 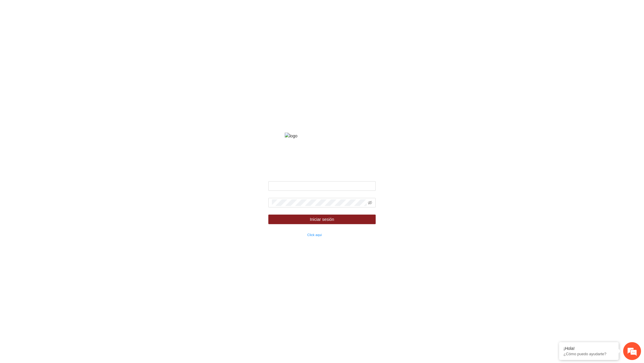 I want to click on span: Iniciar sesión, so click(x=322, y=219).